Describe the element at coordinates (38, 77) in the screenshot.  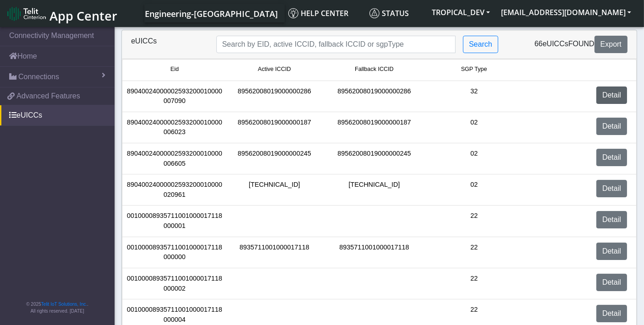
I see `span: Connections` at that location.